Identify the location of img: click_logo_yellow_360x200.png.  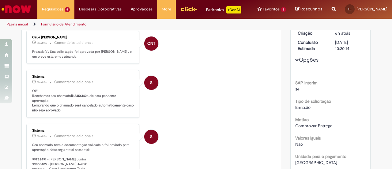
(188, 9).